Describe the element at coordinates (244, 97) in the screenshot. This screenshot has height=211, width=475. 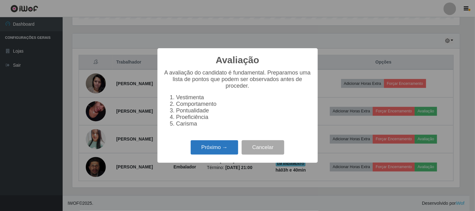
I see `li: Vestimenta` at that location.